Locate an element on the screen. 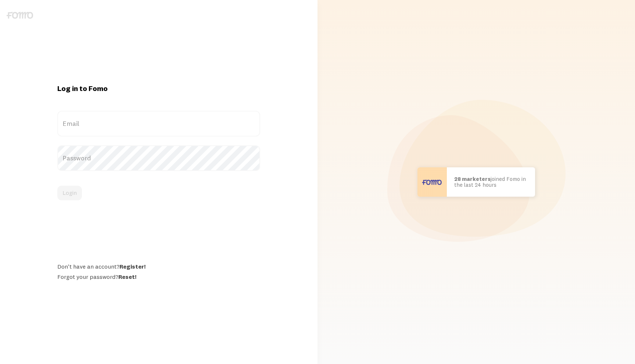 This screenshot has width=635, height=364. img: fomo-logo-gray-b99e0e8ada9f9040e2984d0d95b3b12da0074ffd48d1e5cb62ac37fc77b0b268.svg is located at coordinates (20, 15).